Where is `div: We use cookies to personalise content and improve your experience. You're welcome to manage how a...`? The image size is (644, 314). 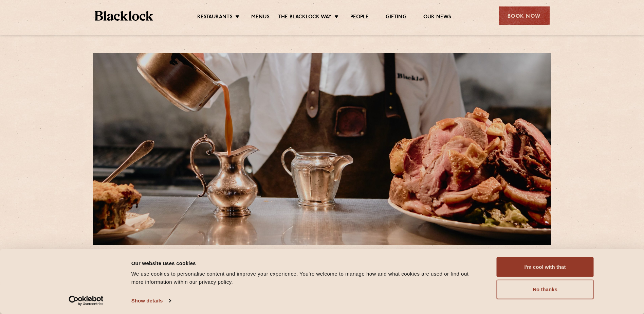 div: We use cookies to personalise content and improve your experience. You're welcome to manage how a... is located at coordinates (306, 278).